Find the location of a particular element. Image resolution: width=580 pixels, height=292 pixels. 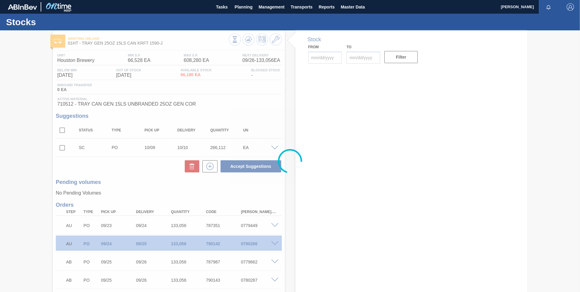

button: Notifications is located at coordinates (549, 7).